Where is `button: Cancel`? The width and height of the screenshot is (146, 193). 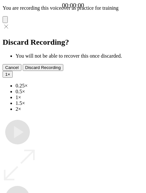 button: Cancel is located at coordinates (12, 67).